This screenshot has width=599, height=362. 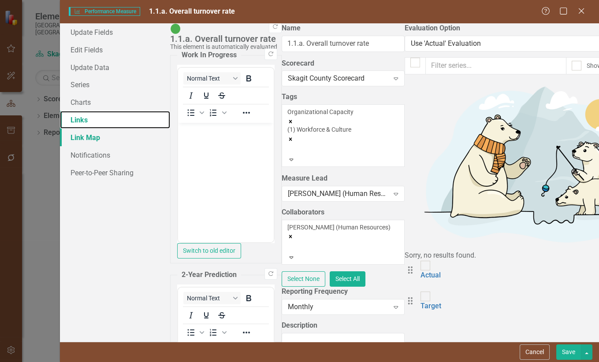 What do you see at coordinates (343, 63) in the screenshot?
I see `label: Scorecard` at bounding box center [343, 63].